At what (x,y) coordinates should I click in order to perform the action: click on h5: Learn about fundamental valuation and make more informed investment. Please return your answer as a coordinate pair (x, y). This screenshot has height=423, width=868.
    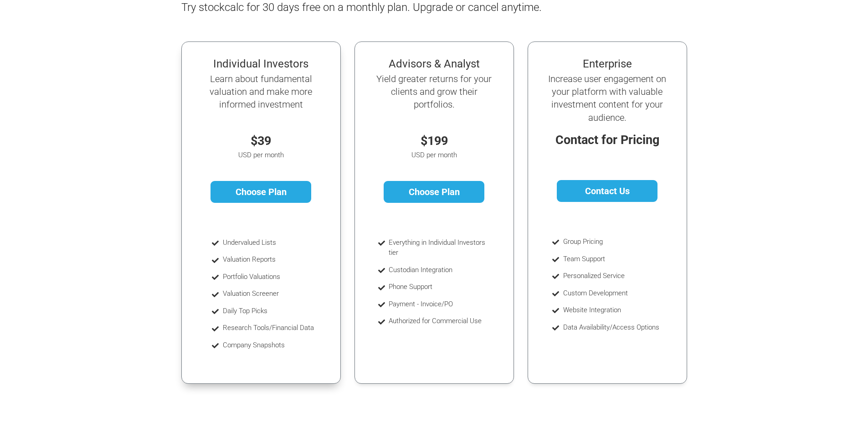
    Looking at the image, I should click on (261, 92).